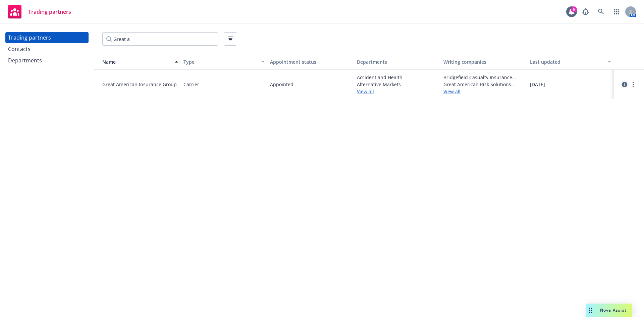  I want to click on div: Contacts, so click(19, 49).